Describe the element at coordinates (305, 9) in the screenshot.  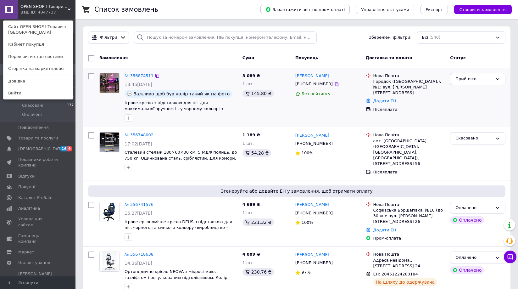
I see `button: Завантажити звіт по пром-оплаті` at that location.